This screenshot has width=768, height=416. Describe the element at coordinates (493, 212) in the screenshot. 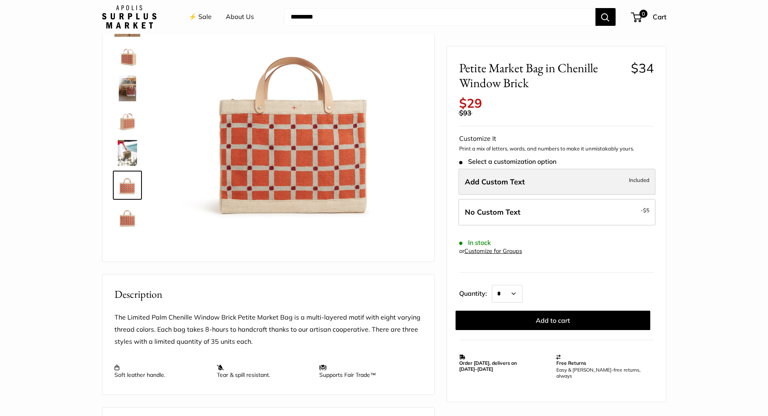

I see `span: No Custom Text` at that location.